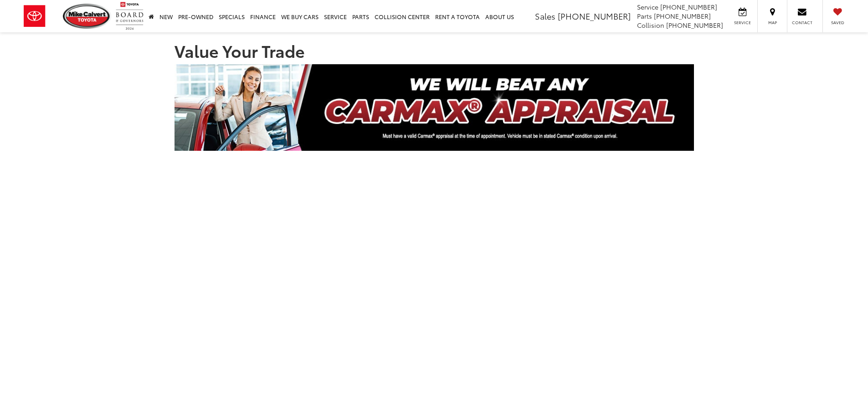  I want to click on h1: Value Your Trade, so click(434, 51).